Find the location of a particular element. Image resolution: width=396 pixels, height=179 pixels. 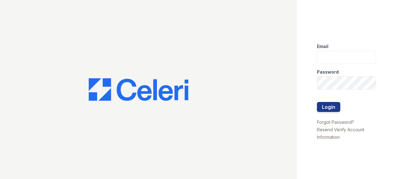

a: Forgot Password? is located at coordinates (335, 122).